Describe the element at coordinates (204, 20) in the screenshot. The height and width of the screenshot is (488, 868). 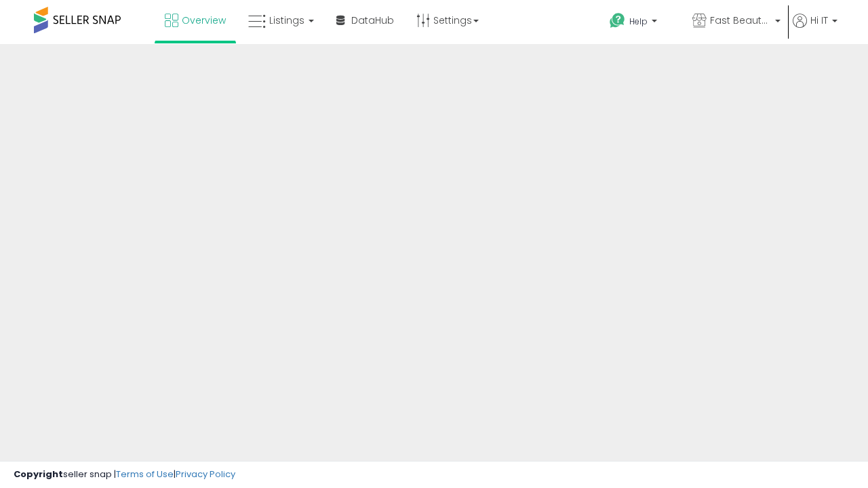
I see `span: Overview` at that location.